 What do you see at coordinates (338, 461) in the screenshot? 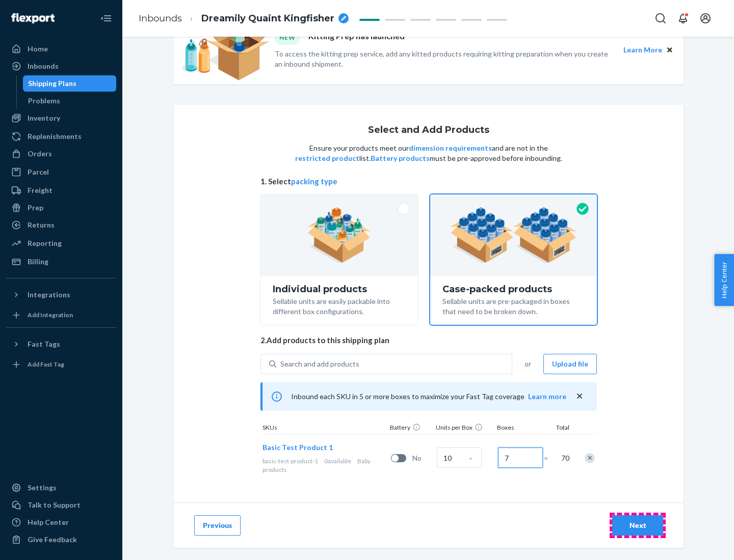
I see `span: 0 available` at bounding box center [338, 461].